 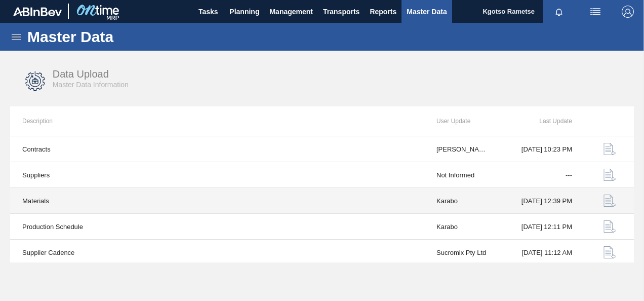 I want to click on span: Management, so click(x=291, y=12).